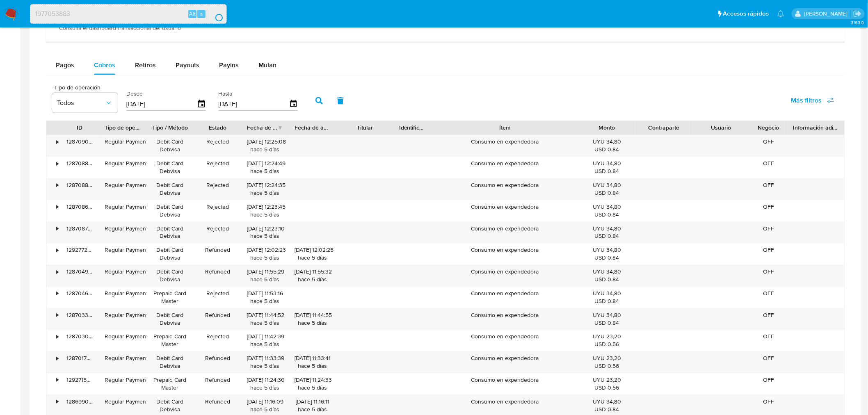 The height and width of the screenshot is (415, 868). What do you see at coordinates (202, 13) in the screenshot?
I see `span: s` at bounding box center [202, 13].